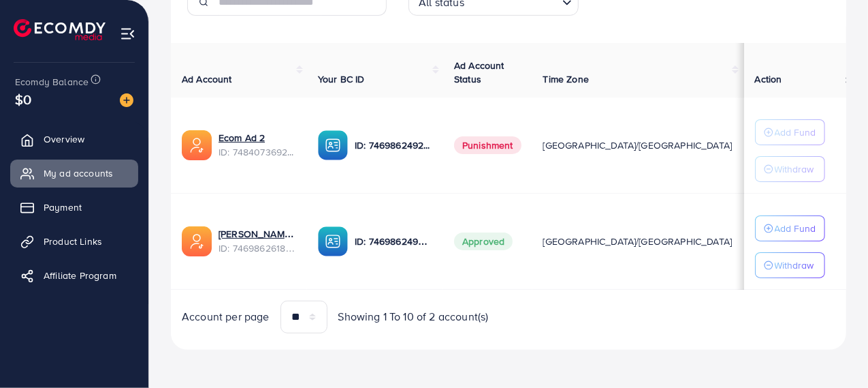  Describe the element at coordinates (78, 173) in the screenshot. I see `span: My ad accounts` at that location.